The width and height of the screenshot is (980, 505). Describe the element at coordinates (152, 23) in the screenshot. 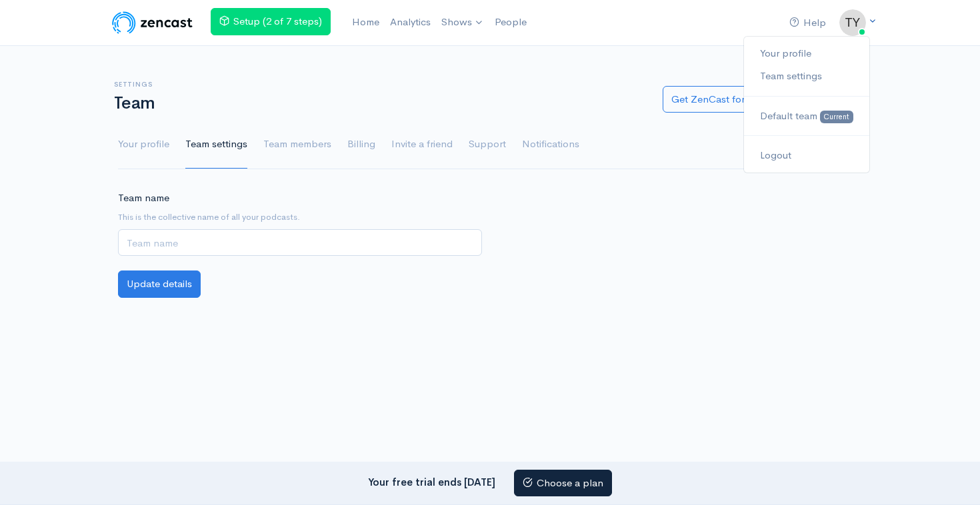

I see `img: ZenCast Logo` at that location.